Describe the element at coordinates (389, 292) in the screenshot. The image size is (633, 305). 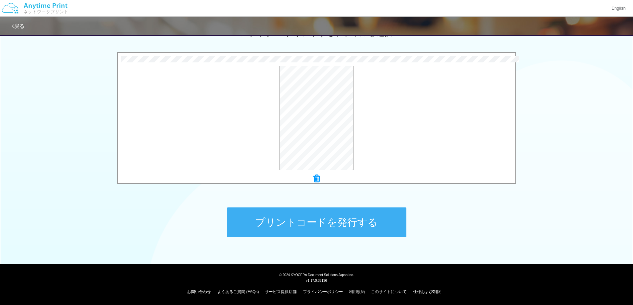
I see `a: このサイトについて` at that location.